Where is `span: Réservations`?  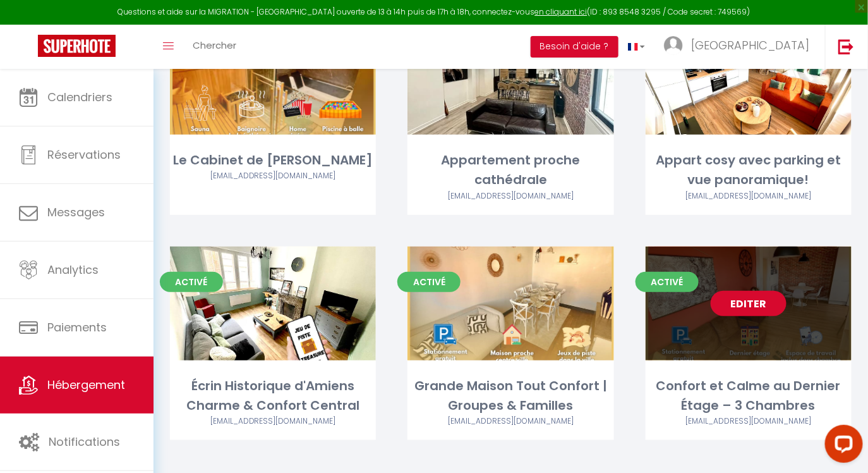 span: Réservations is located at coordinates (84, 155).